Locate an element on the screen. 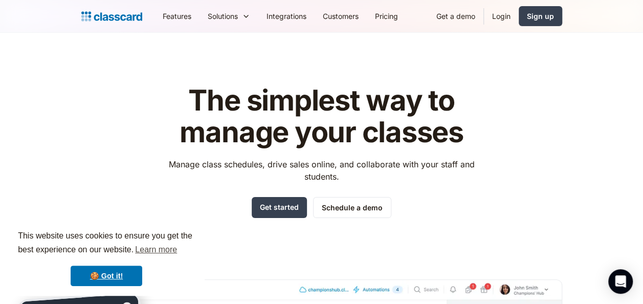  a: Schedule a demo is located at coordinates (352, 207).